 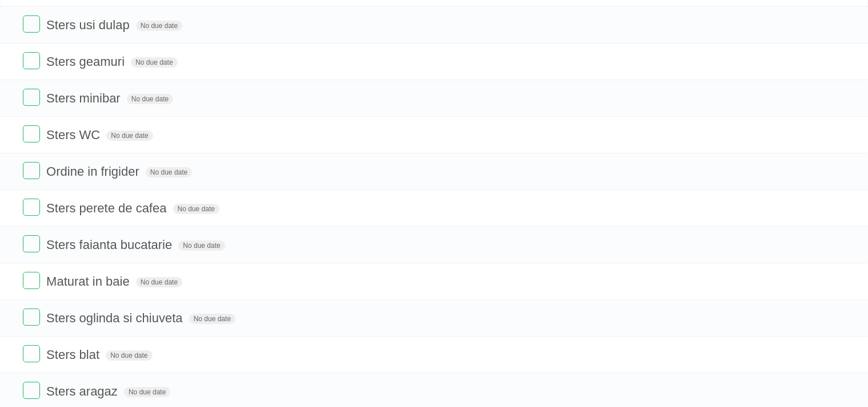 I want to click on span: Sters geamuri, so click(x=87, y=61).